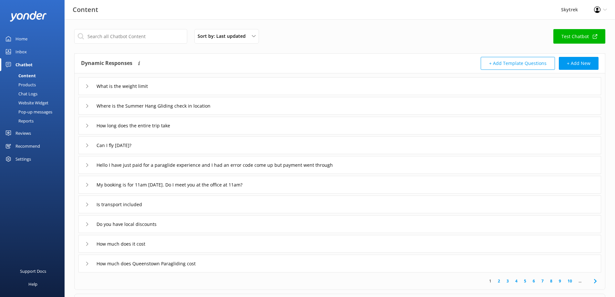 The width and height of the screenshot is (615, 297). What do you see at coordinates (570, 281) in the screenshot?
I see `a: 10` at bounding box center [570, 281].